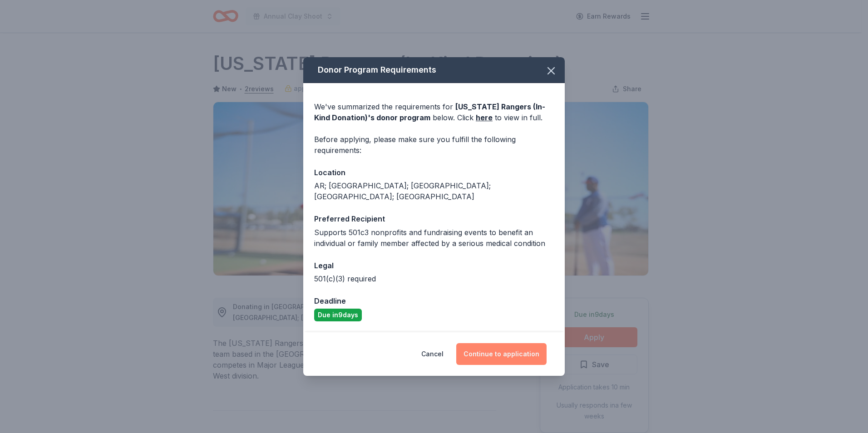 The image size is (868, 433). Describe the element at coordinates (434, 112) in the screenshot. I see `div: We've summarized the requirements for below. Click to view in full.` at that location.